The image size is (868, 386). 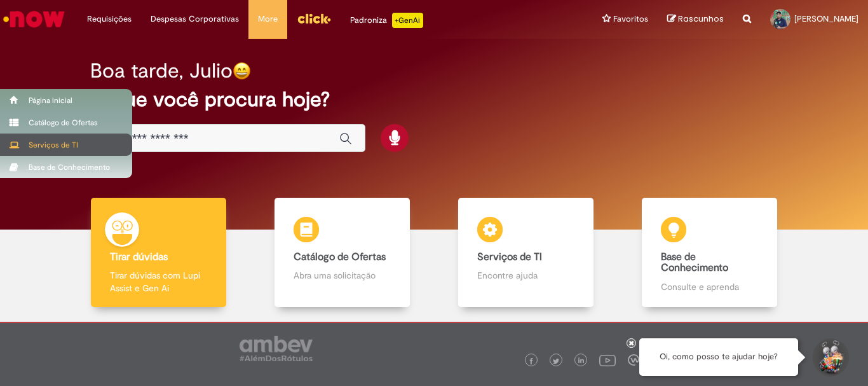 I want to click on a: Rascunhos, so click(x=695, y=19).